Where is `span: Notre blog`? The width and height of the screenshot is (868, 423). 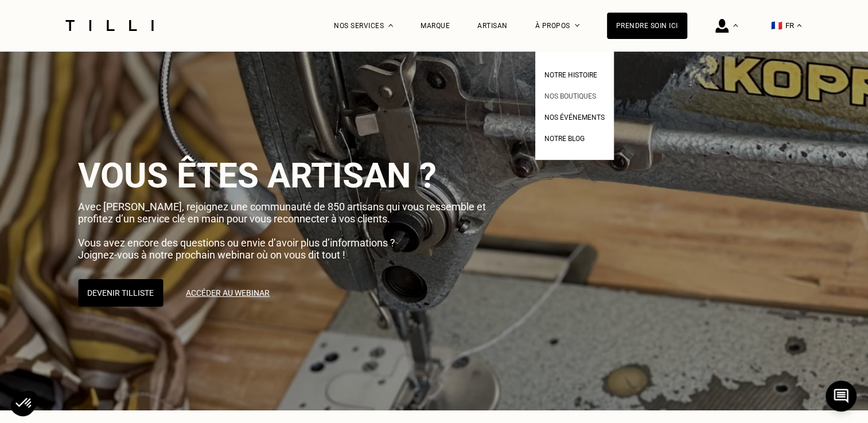 span: Notre blog is located at coordinates (564, 139).